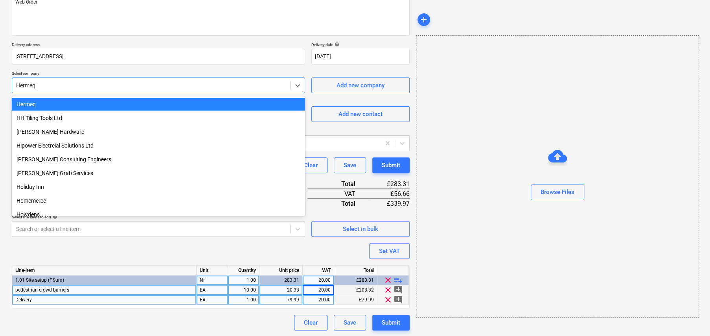  I want to click on button: Browse Files, so click(557, 192).